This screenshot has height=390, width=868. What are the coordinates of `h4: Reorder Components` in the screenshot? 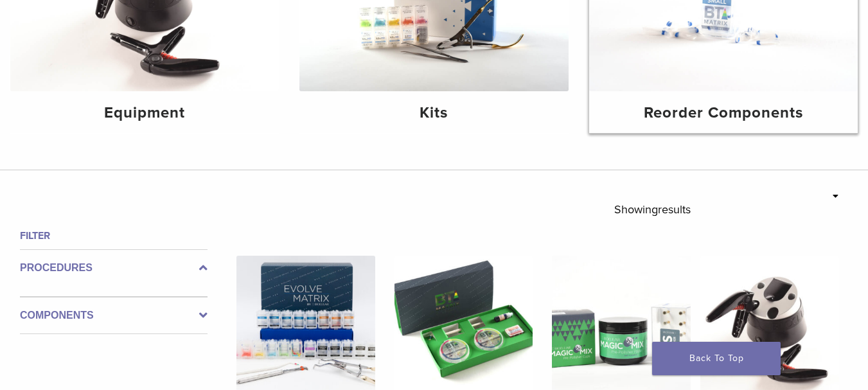 It's located at (724, 113).